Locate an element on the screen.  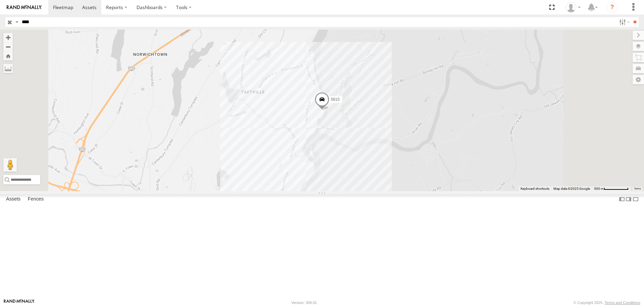
a: Terms and Conditions is located at coordinates (623, 303).